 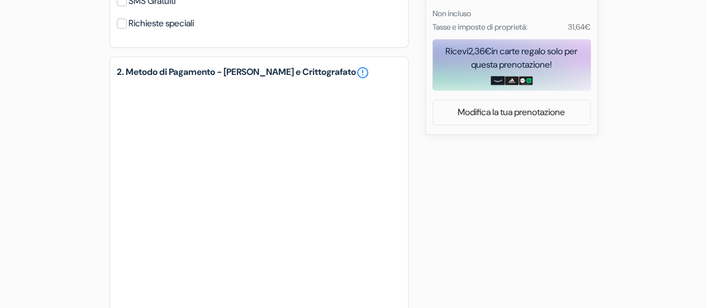 What do you see at coordinates (511, 58) in the screenshot?
I see `div: Ricevi in carte regalo solo per questa prenotazione!` at bounding box center [511, 58].